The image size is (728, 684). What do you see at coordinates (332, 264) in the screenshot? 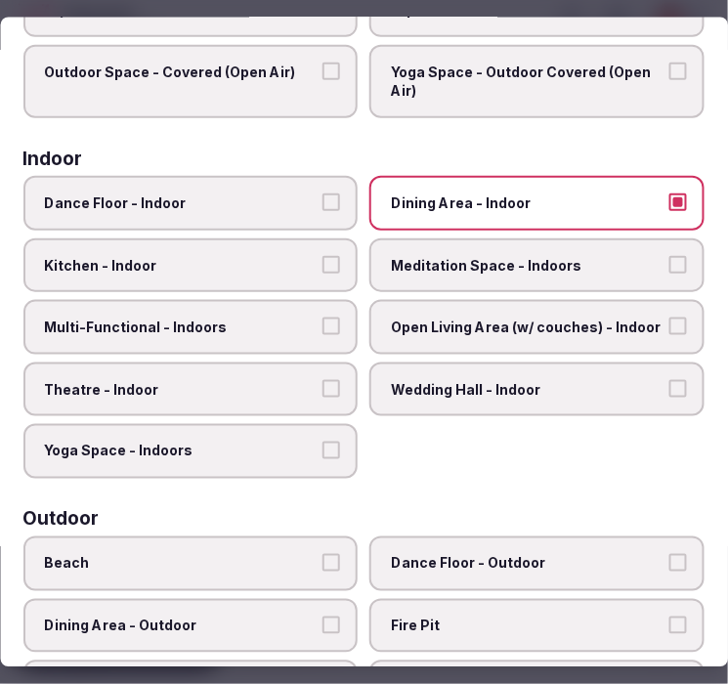
I see `button: Kitchen - Indoor` at bounding box center [332, 264].